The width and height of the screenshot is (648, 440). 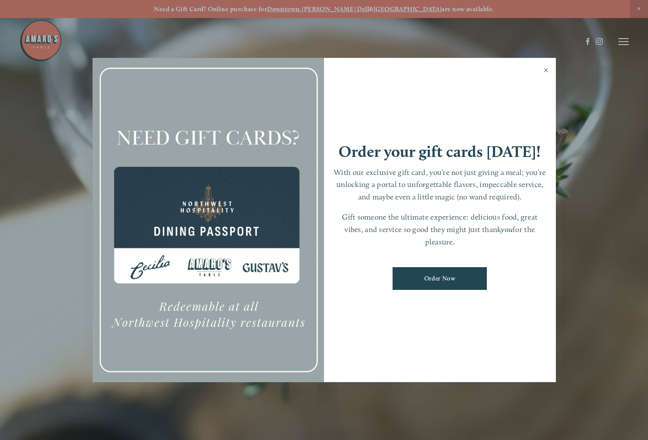 I want to click on p: With our exclusive gift card, you’re not just giving a meal; you’re unlocking a portal to unforge..., so click(x=440, y=185).